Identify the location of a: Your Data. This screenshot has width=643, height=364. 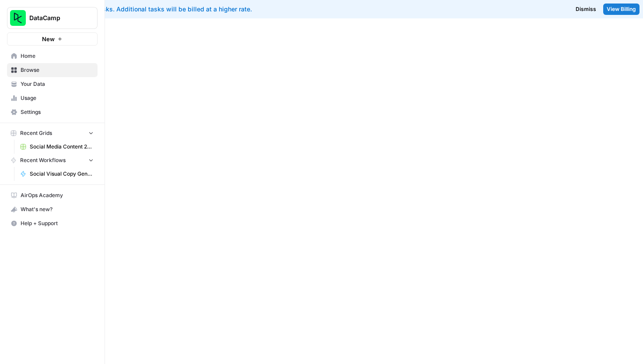
(52, 84).